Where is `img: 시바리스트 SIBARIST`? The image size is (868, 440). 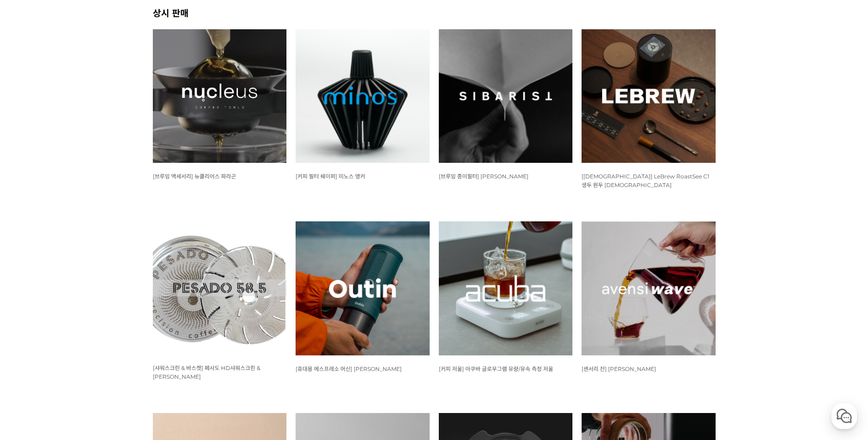 img: 시바리스트 SIBARIST is located at coordinates (505, 96).